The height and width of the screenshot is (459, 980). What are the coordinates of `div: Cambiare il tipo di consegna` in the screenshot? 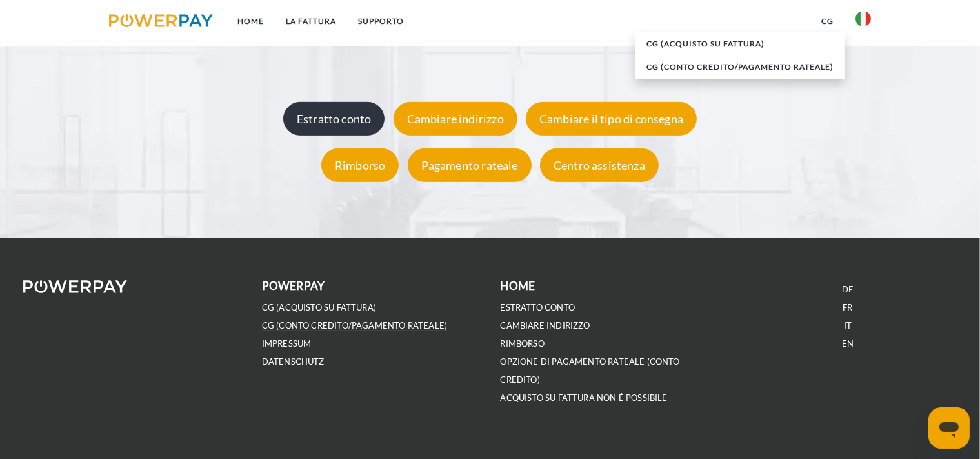 It's located at (611, 118).